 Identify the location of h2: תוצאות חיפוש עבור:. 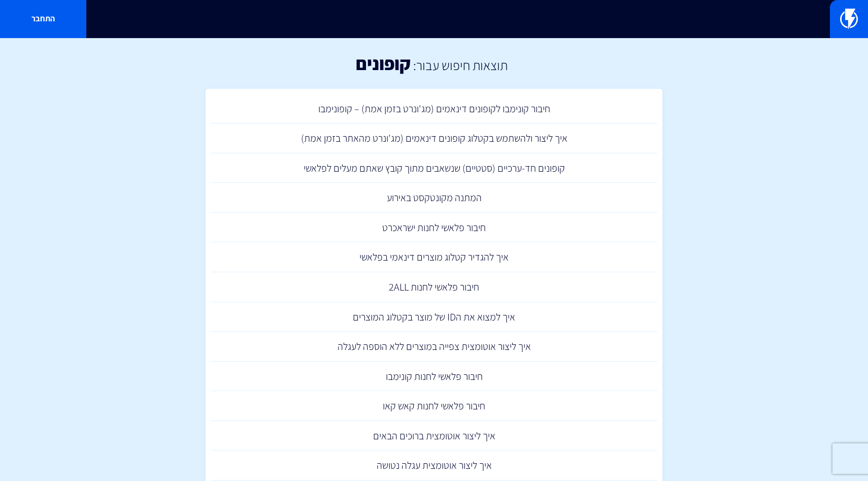
(459, 65).